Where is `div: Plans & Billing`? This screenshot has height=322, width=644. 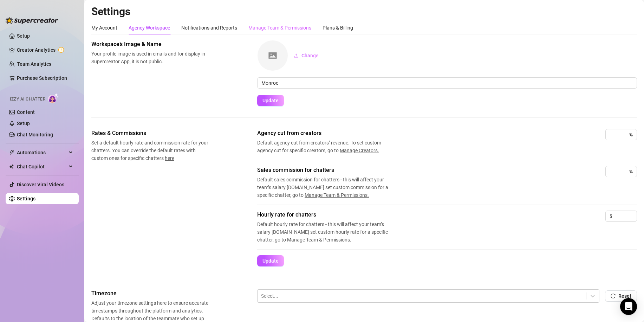
div: Plans & Billing is located at coordinates (338, 28).